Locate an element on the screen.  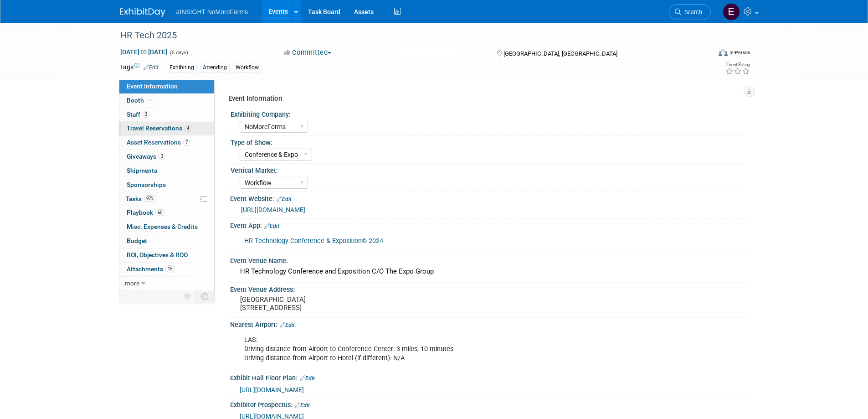
a: Tasks97% is located at coordinates (167, 199).